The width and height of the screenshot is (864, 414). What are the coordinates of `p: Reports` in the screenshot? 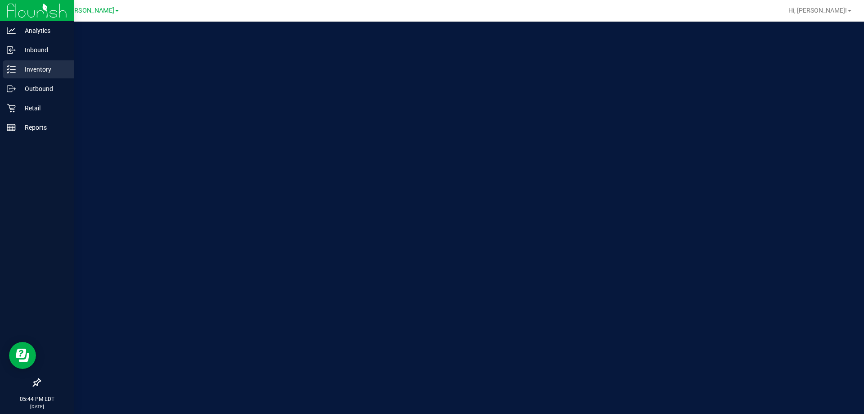 It's located at (43, 127).